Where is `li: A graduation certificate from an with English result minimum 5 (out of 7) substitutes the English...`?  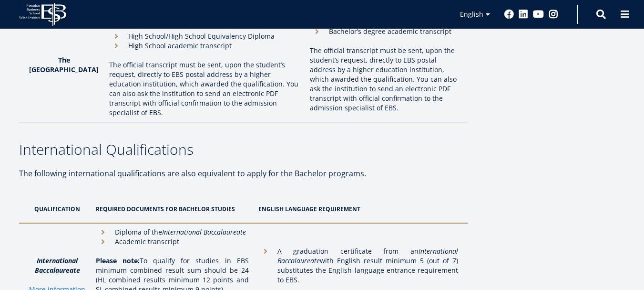 li: A graduation certificate from an with English result minimum 5 (out of 7) substitutes the English... is located at coordinates (358, 266).